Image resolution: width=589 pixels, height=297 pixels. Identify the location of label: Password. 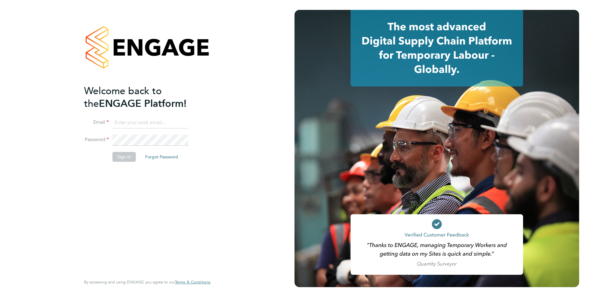
(96, 139).